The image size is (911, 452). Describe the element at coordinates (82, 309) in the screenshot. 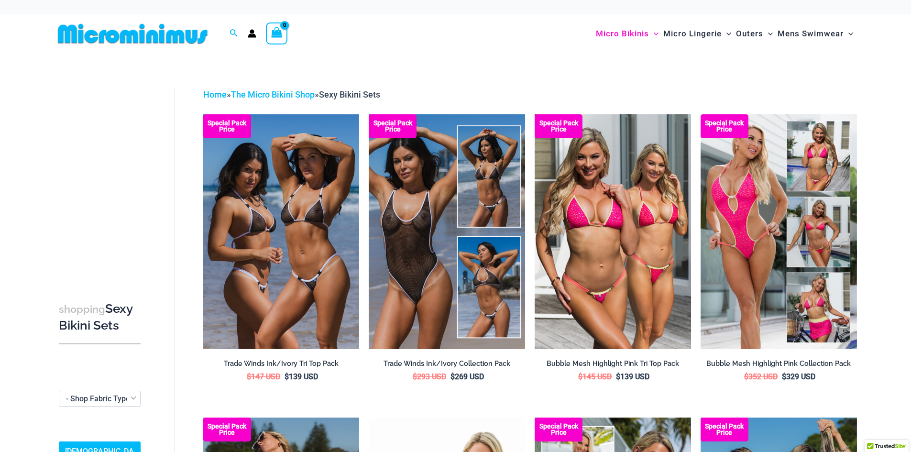

I see `span: shopping` at that location.